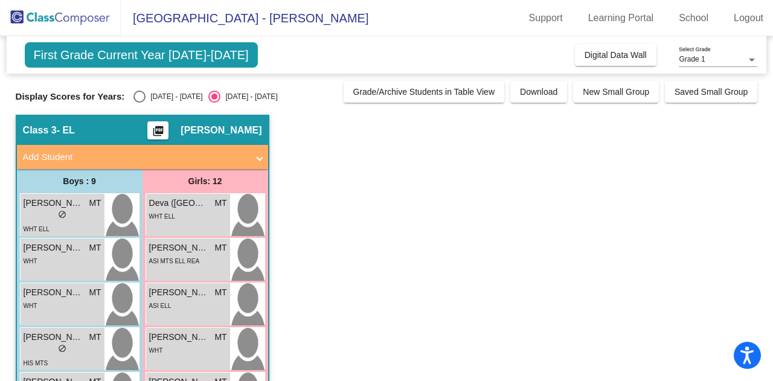 The height and width of the screenshot is (381, 773). I want to click on a: Learning Portal, so click(620, 18).